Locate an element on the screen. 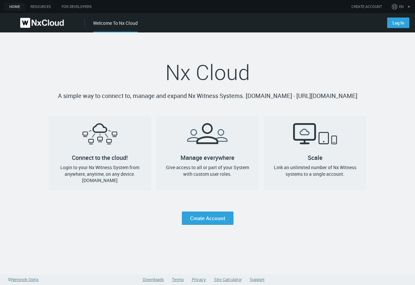 The height and width of the screenshot is (285, 415). a: Log In is located at coordinates (398, 23).